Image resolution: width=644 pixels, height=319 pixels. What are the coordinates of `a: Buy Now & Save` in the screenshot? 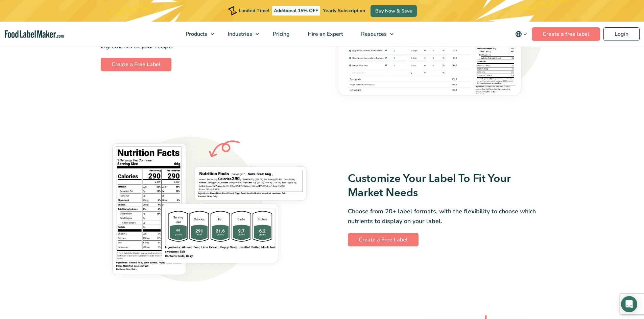 It's located at (393, 11).